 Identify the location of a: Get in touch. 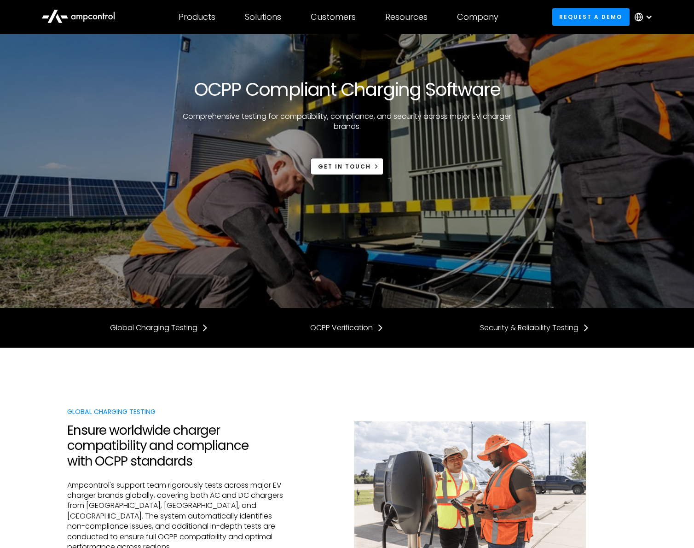
(347, 166).